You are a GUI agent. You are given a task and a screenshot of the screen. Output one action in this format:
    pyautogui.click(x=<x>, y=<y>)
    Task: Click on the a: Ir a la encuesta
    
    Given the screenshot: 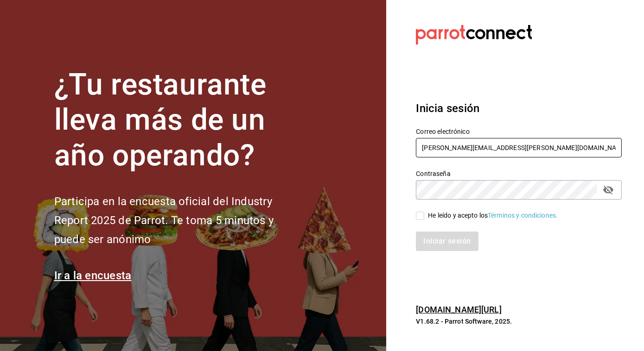 What is the action you would take?
    pyautogui.click(x=93, y=275)
    